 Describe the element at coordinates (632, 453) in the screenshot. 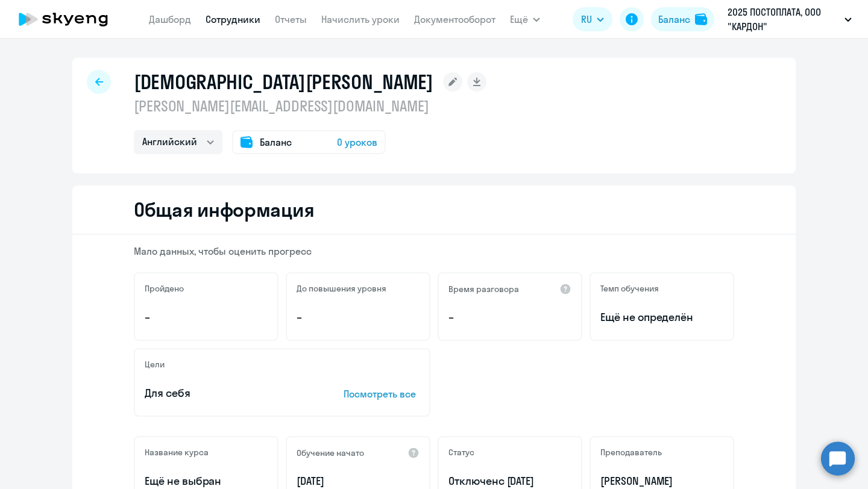

I see `h5: Преподаватель` at that location.